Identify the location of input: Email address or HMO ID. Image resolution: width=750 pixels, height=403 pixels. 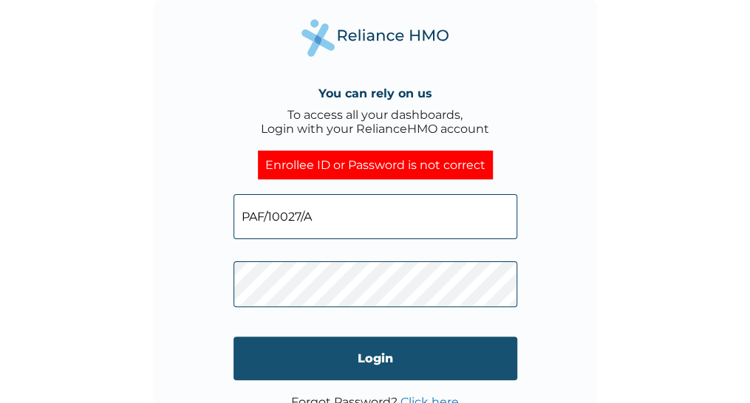
(375, 216).